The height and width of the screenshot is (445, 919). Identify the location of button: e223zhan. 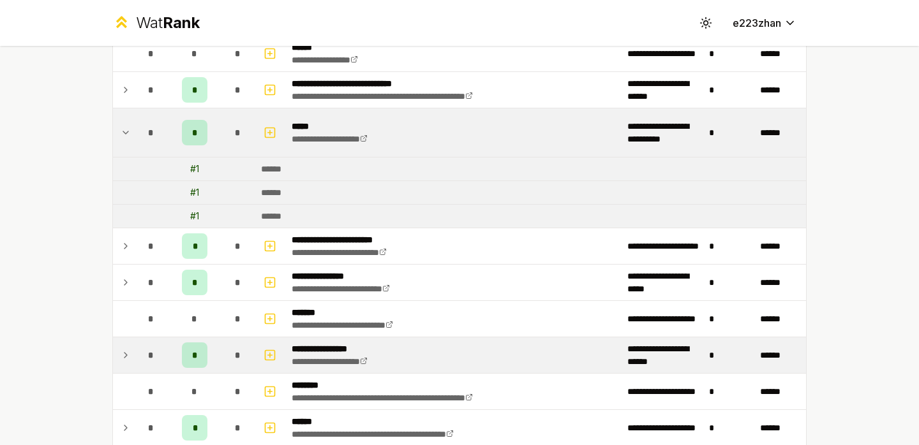
(764, 23).